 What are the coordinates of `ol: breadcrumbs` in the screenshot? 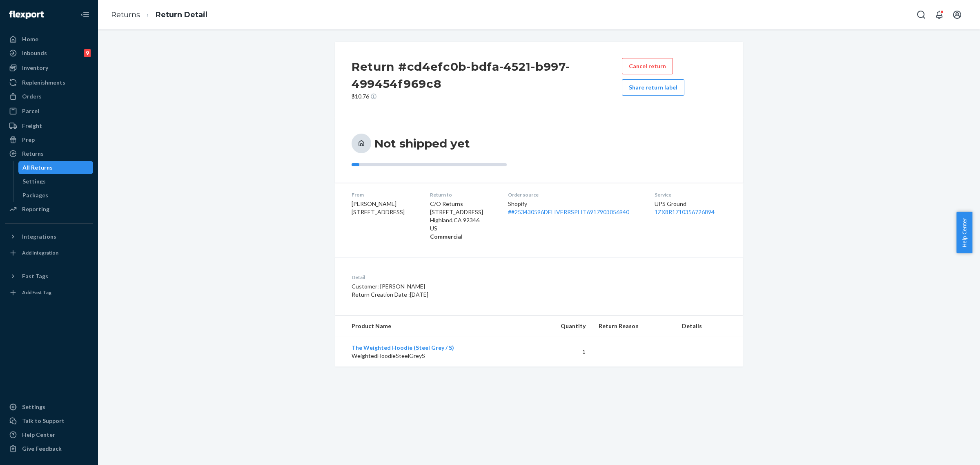 It's located at (160, 15).